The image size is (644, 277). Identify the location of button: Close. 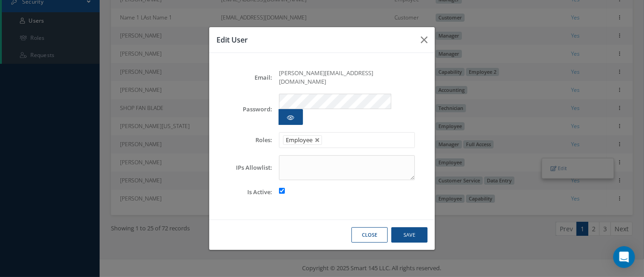
(369, 235).